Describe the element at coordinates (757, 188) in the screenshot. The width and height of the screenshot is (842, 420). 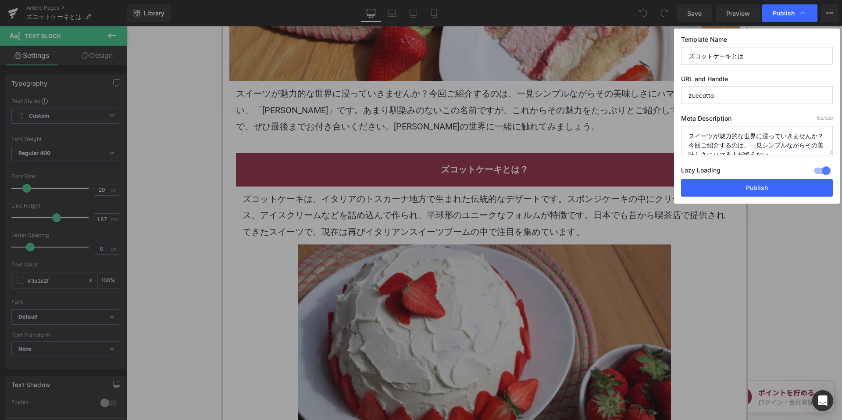
I see `button: Publish` at that location.